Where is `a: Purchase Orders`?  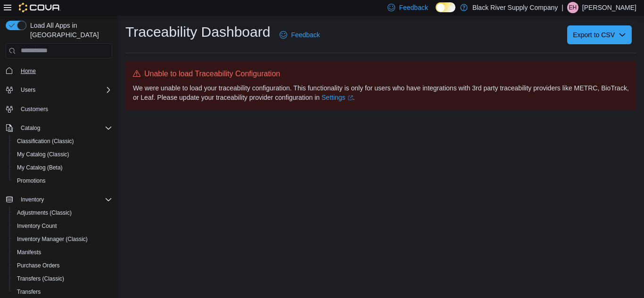
a: Purchase Orders is located at coordinates (38, 265).